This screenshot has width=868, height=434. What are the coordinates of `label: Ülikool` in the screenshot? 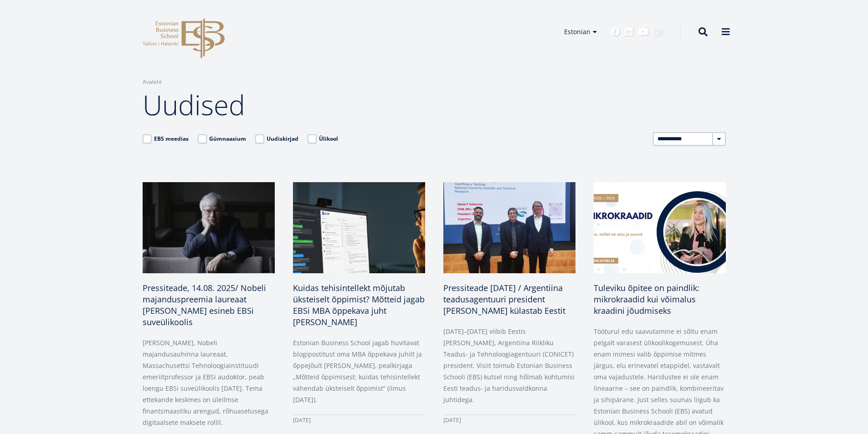 It's located at (323, 139).